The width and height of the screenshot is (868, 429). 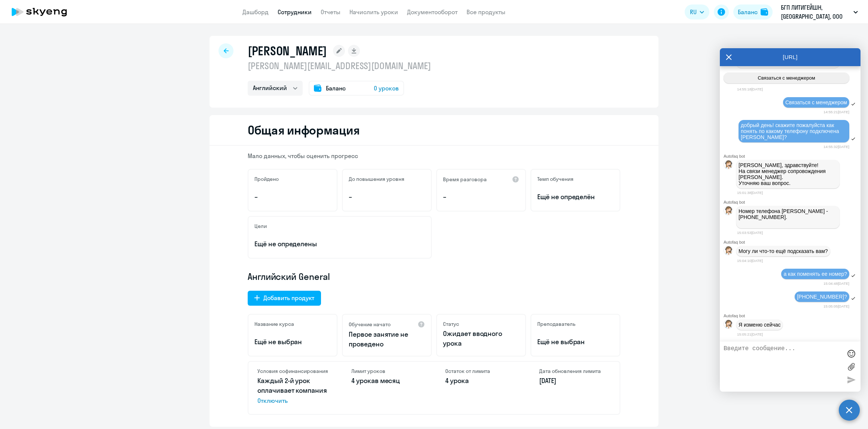 I want to click on h5: Пройдено, so click(x=266, y=179).